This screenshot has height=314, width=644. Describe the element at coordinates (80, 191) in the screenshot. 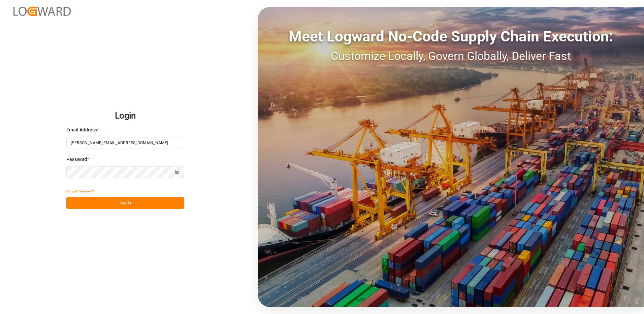

I see `button: Forgot Password?` at that location.